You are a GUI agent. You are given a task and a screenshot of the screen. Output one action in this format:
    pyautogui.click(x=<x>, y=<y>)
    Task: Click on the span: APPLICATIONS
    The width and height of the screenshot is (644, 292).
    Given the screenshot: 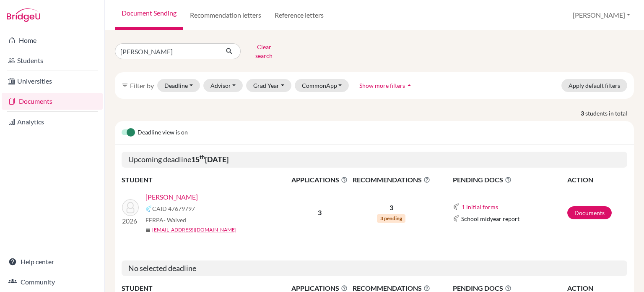 What is the action you would take?
    pyautogui.click(x=319, y=179)
    